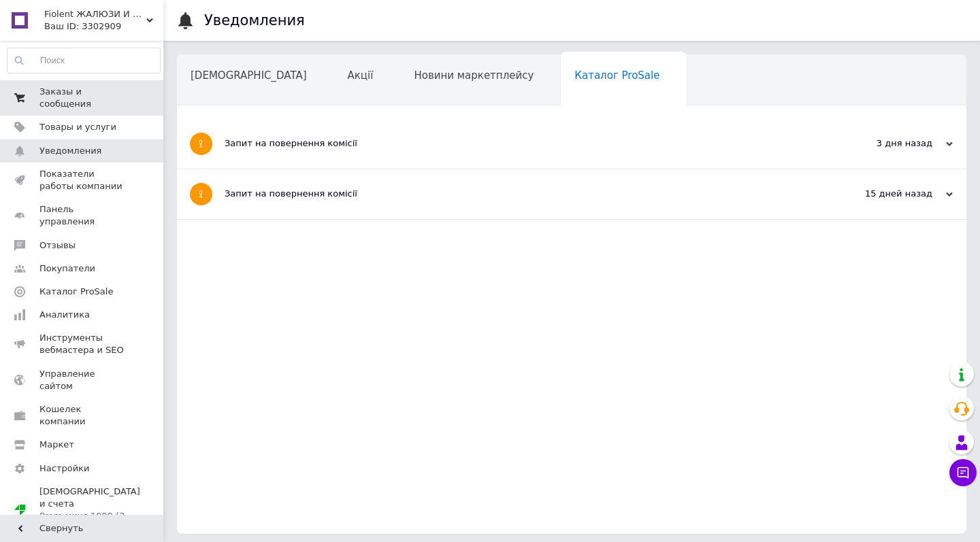 This screenshot has height=542, width=980. What do you see at coordinates (474, 76) in the screenshot?
I see `span: Новини маркетплейсу` at bounding box center [474, 76].